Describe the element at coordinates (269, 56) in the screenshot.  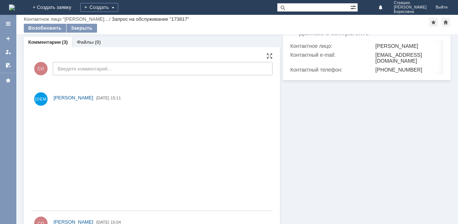
I see `div: На всю страницу` at that location.